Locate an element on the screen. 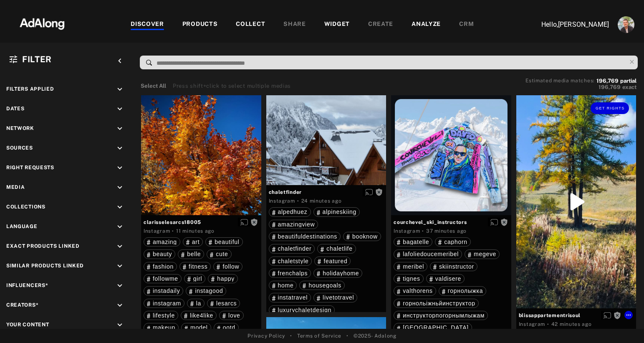  span: Your Content is located at coordinates (28, 325).